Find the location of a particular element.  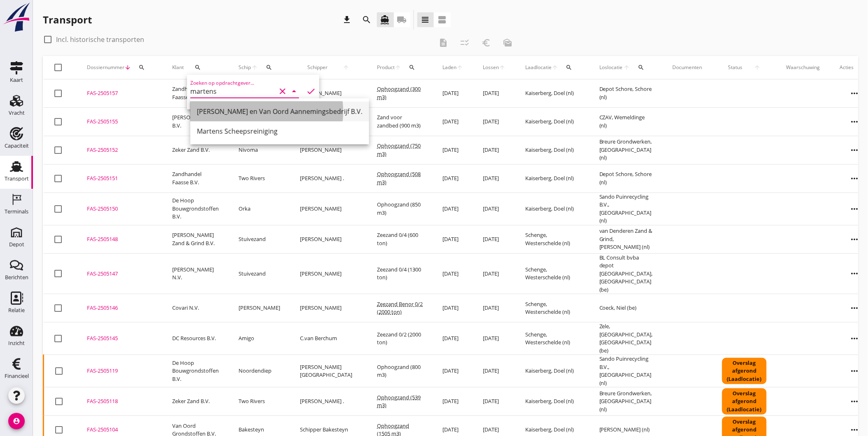

input: Zoeken op opdrachtgever... is located at coordinates (233, 91).